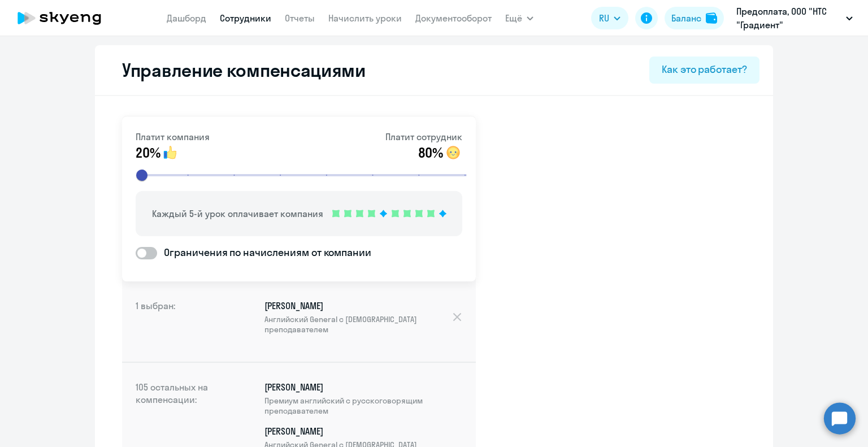 This screenshot has width=868, height=447. What do you see at coordinates (704, 70) in the screenshot?
I see `button: Как это работает?` at bounding box center [704, 70].